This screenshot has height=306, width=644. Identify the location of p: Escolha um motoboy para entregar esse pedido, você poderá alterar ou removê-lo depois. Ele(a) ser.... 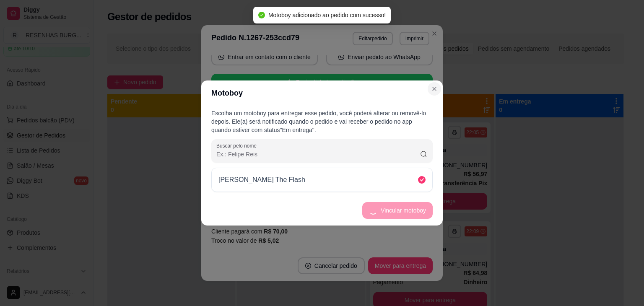
(322, 121).